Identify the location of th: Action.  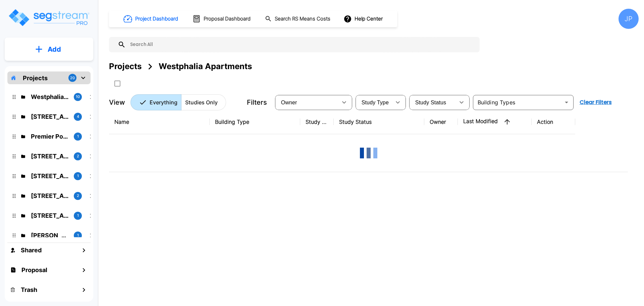
(554, 122).